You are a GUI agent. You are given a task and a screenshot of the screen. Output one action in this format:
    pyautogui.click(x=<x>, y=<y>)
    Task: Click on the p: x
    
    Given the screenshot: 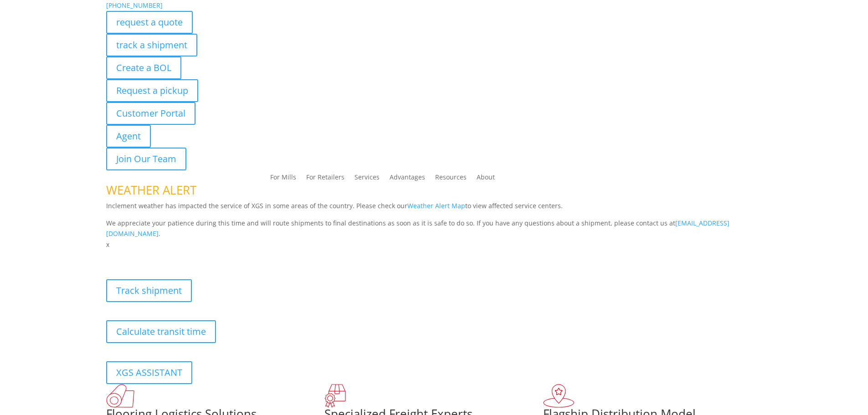 What is the action you would take?
    pyautogui.click(x=434, y=245)
    